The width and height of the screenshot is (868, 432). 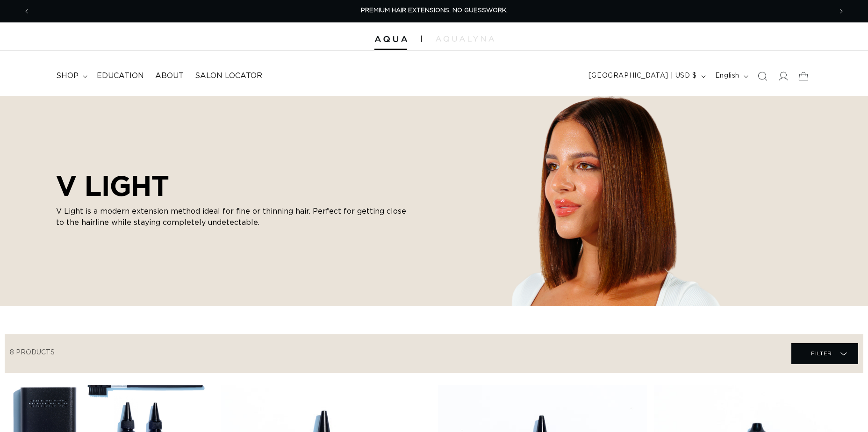 What do you see at coordinates (169, 76) in the screenshot?
I see `a: About` at bounding box center [169, 76].